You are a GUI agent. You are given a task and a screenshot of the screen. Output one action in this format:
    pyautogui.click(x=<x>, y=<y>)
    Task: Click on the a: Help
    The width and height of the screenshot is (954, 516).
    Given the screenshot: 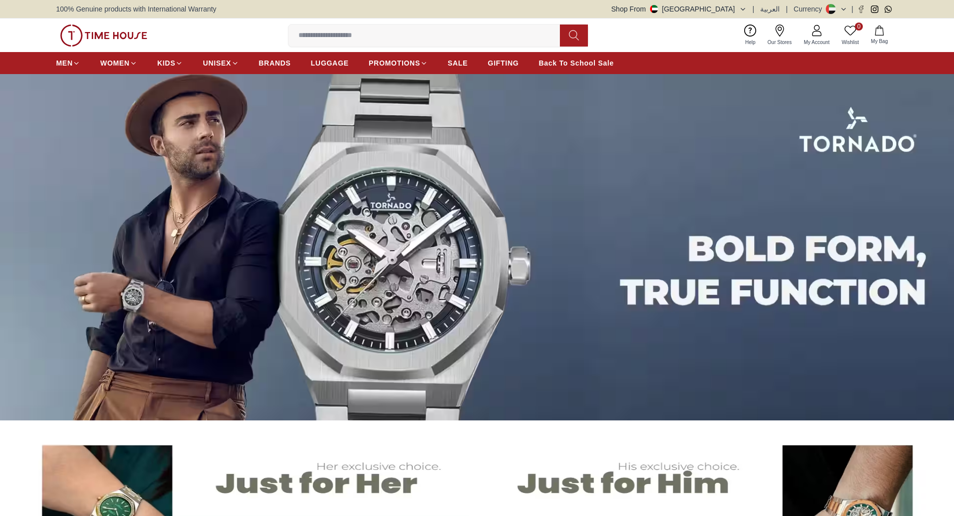 What is the action you would take?
    pyautogui.click(x=750, y=35)
    